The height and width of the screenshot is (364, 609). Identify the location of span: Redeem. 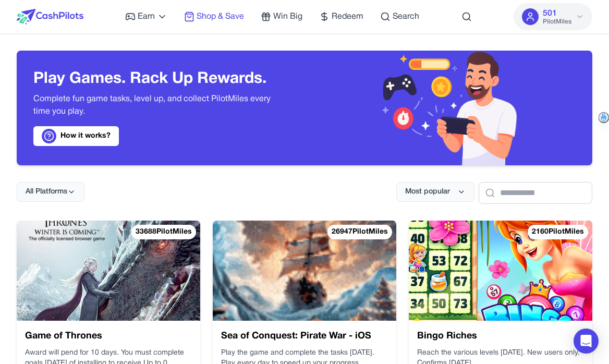
(347, 17).